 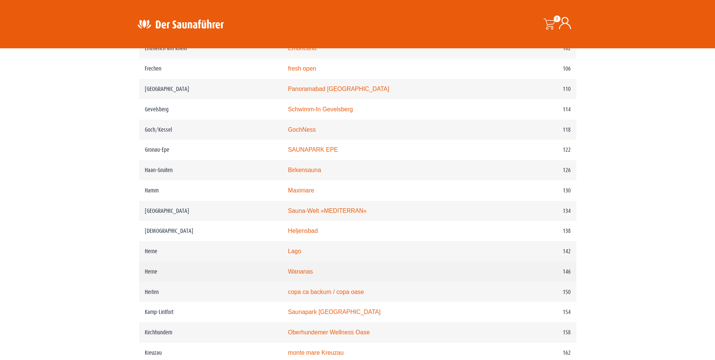 I want to click on td: Emmerich am Rhein, so click(x=211, y=48).